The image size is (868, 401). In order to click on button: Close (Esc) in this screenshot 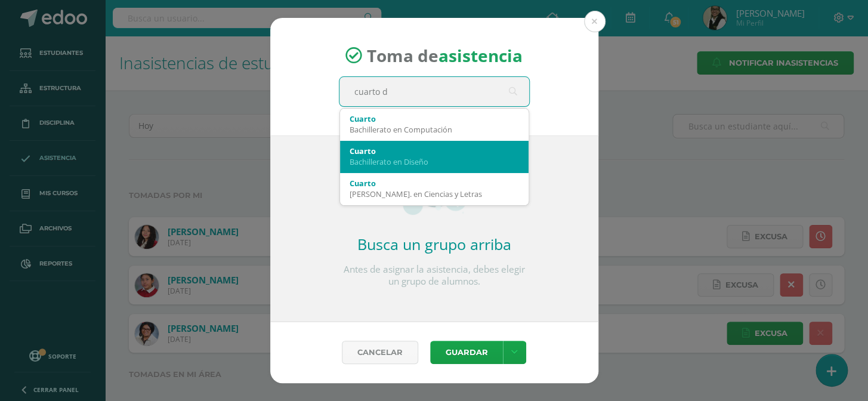, I will do `click(595, 21)`.